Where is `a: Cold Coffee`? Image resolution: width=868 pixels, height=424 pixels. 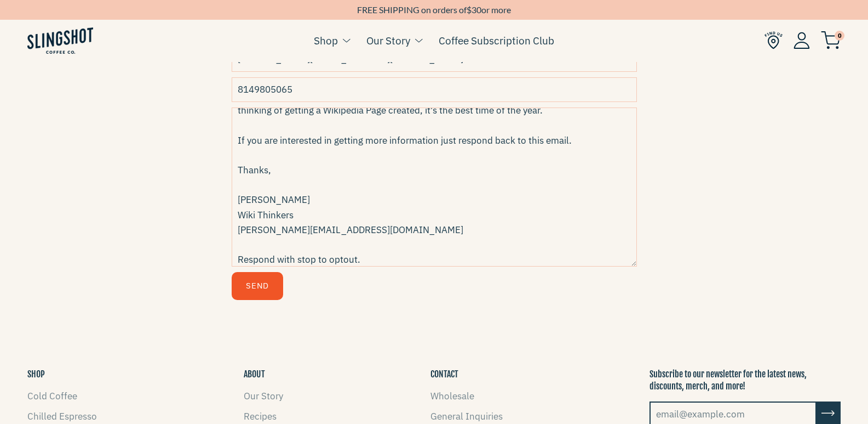 a: Cold Coffee is located at coordinates (52, 396).